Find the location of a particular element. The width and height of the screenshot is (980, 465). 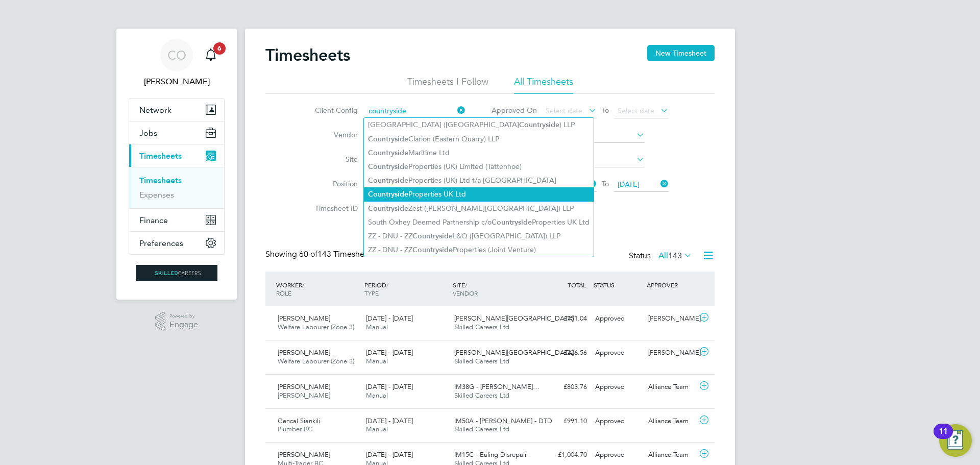

li: Properties UK Ltd is located at coordinates (479, 194).